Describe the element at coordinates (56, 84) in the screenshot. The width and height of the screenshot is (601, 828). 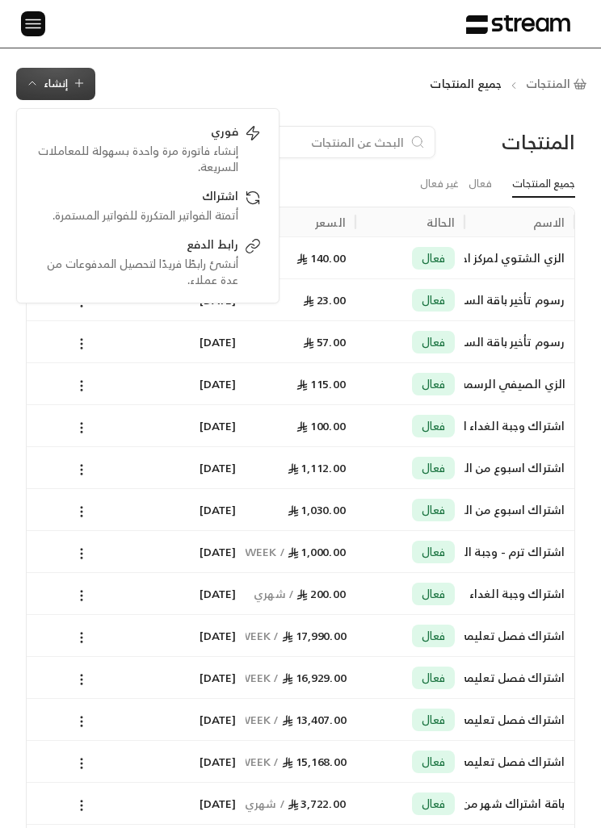
I see `button: إنشاء` at that location.